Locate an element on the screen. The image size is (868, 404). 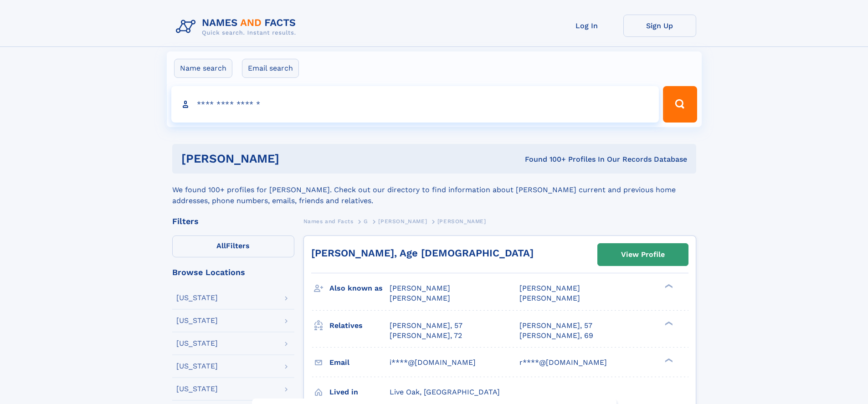
img: Logo Names and Facts is located at coordinates (238, 27).